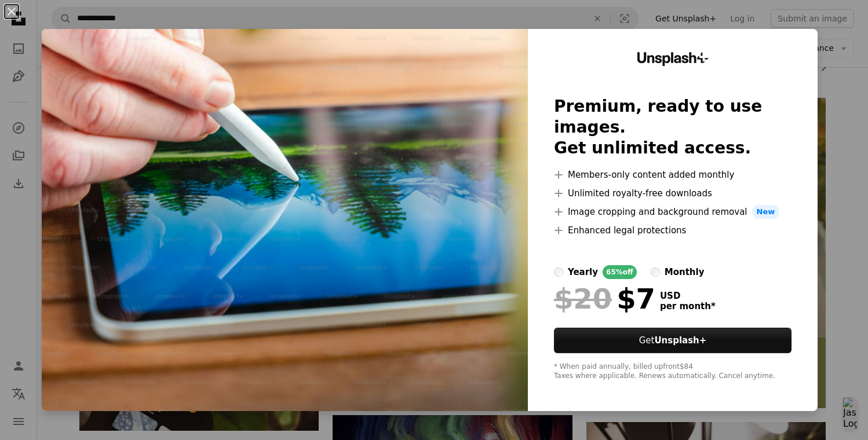  Describe the element at coordinates (687, 296) in the screenshot. I see `span: USD` at that location.